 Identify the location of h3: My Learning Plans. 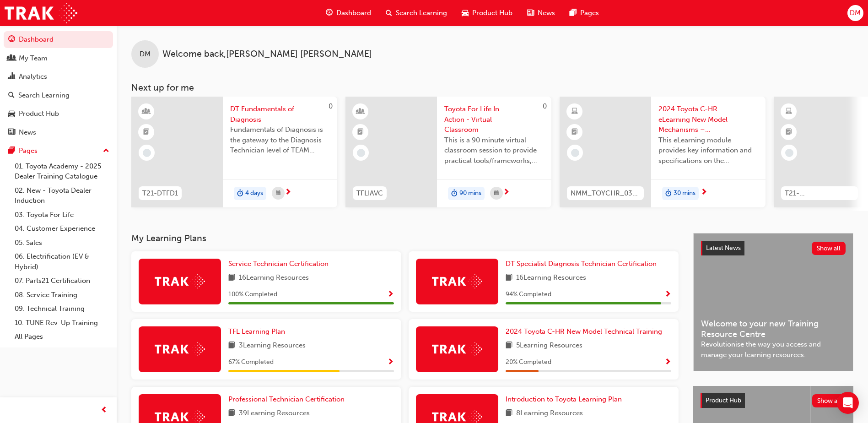
(405, 238).